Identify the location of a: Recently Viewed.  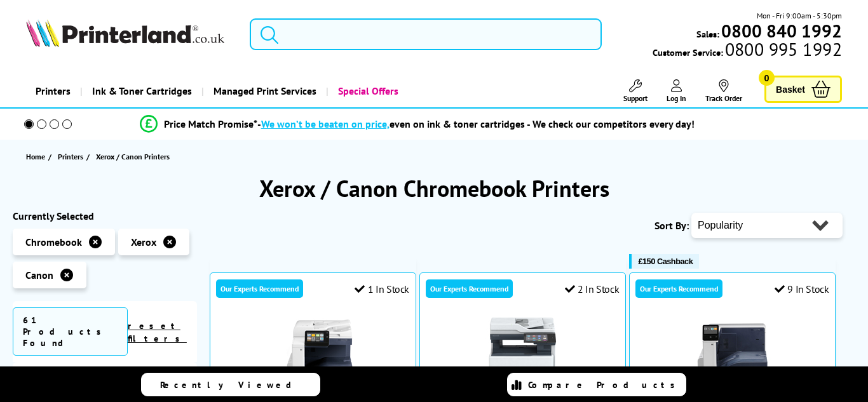
(231, 385).